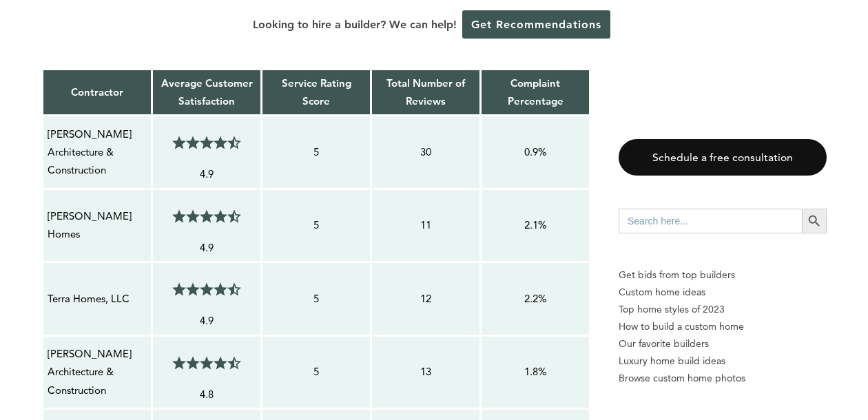  What do you see at coordinates (535, 225) in the screenshot?
I see `p: 2.1%` at bounding box center [535, 225].